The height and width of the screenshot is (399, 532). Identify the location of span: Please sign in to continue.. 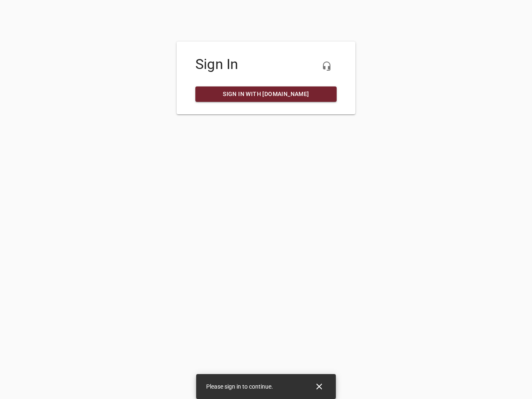
(240, 386).